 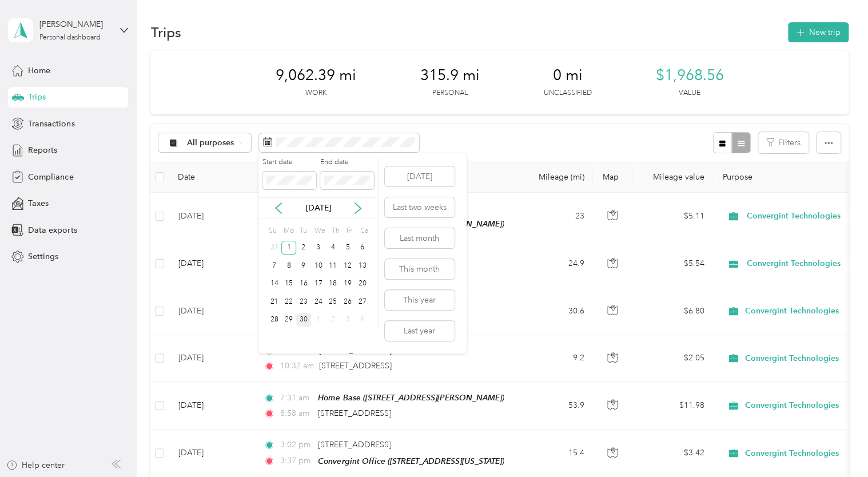 I want to click on span: Home, so click(x=39, y=70).